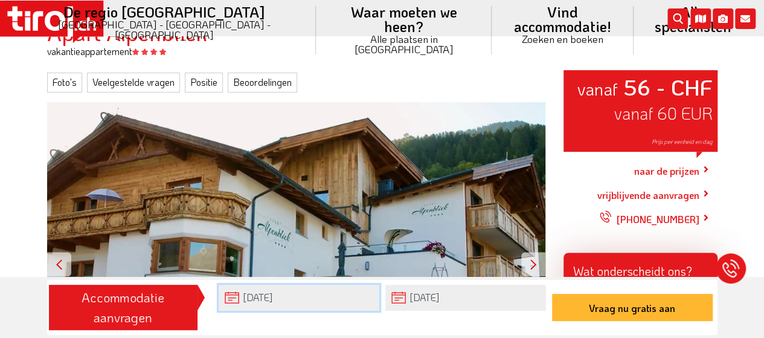 The width and height of the screenshot is (764, 338). What do you see at coordinates (667, 170) in the screenshot?
I see `a: naar de prijzen` at bounding box center [667, 170].